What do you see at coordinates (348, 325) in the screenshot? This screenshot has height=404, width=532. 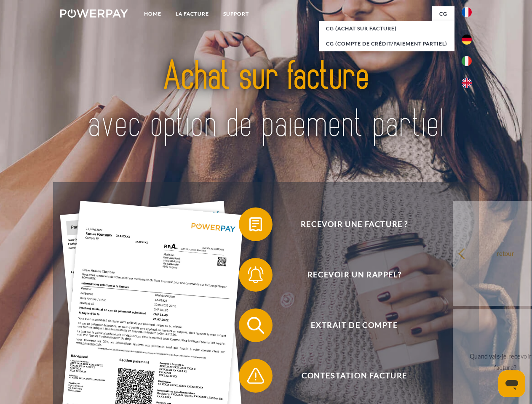 I see `a: Extrait de compte` at bounding box center [348, 325].